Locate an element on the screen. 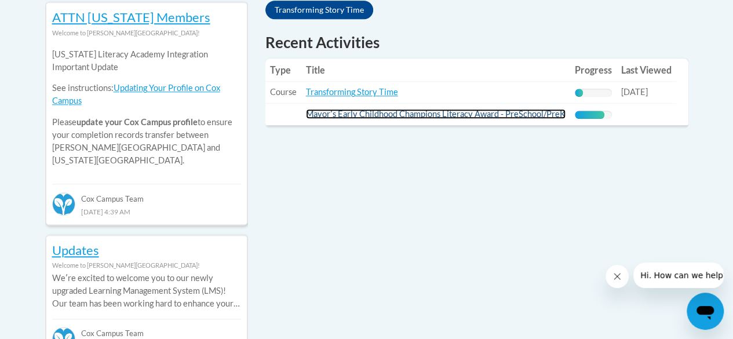 This screenshot has height=339, width=733. span: Course is located at coordinates (283, 91).